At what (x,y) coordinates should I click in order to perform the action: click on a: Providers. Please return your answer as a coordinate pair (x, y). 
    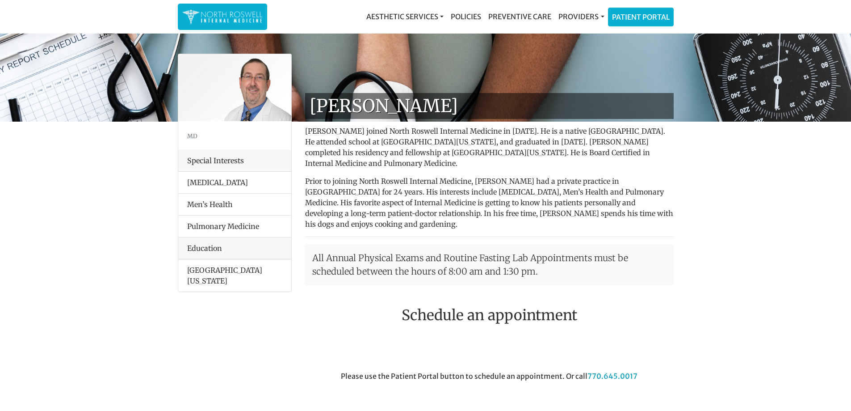
    Looking at the image, I should click on (581, 17).